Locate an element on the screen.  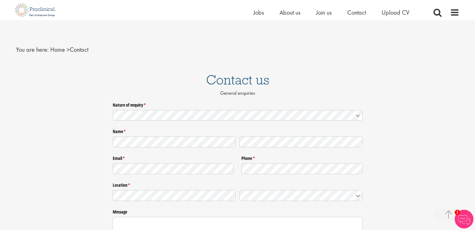
a: Contact is located at coordinates (356, 12).